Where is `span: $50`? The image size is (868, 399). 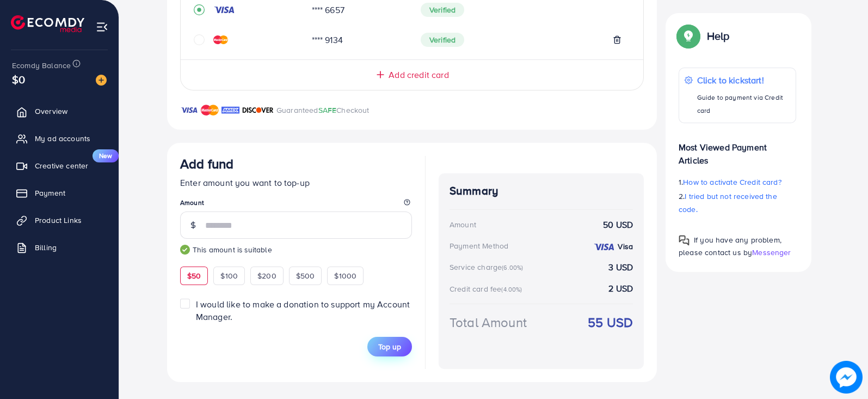
span: $50 is located at coordinates (194, 275).